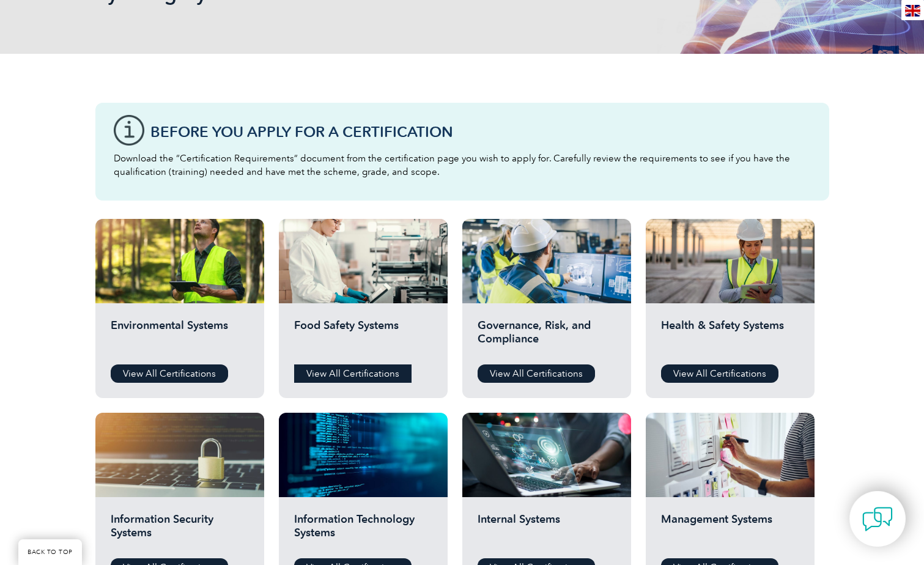  What do you see at coordinates (180, 531) in the screenshot?
I see `h2: Information Security Systems` at bounding box center [180, 531].